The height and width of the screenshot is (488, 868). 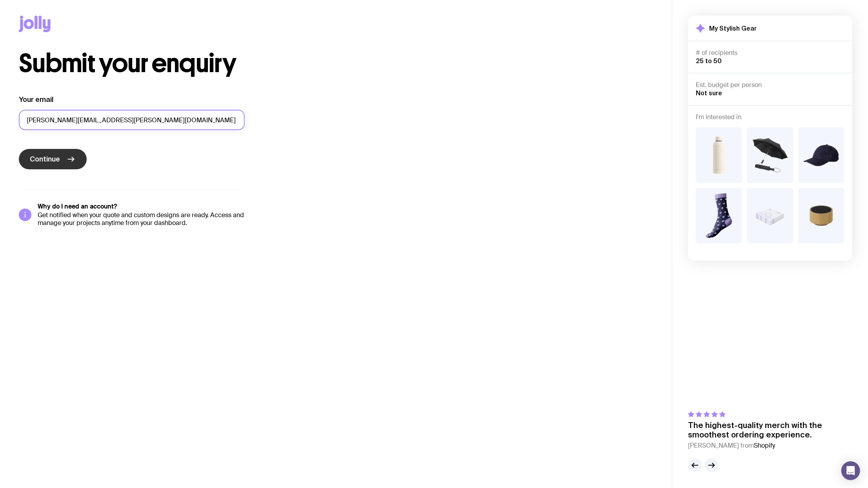 I want to click on h4: I'm interested in, so click(x=770, y=117).